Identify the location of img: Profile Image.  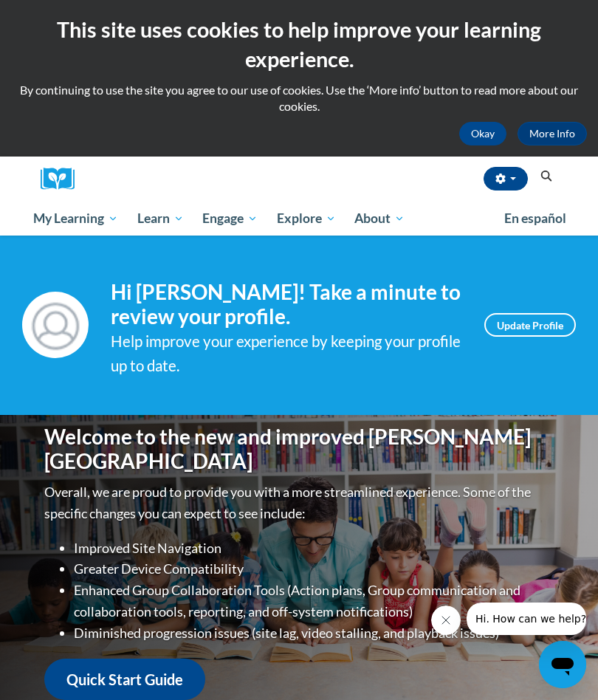
(56, 325).